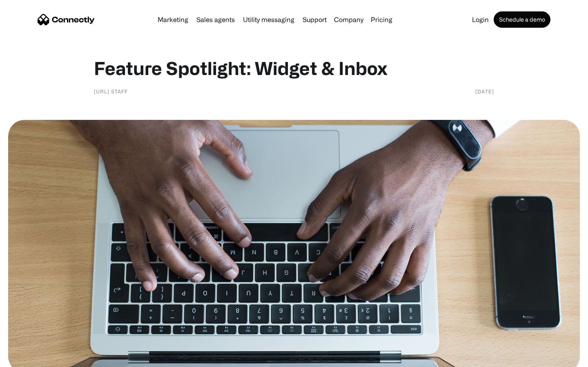 The width and height of the screenshot is (588, 367). Describe the element at coordinates (522, 20) in the screenshot. I see `a: Schedule a demo` at that location.